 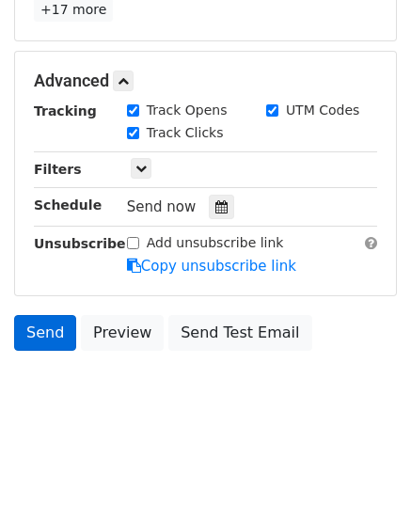 I want to click on strong: Unsubscribe, so click(x=80, y=244).